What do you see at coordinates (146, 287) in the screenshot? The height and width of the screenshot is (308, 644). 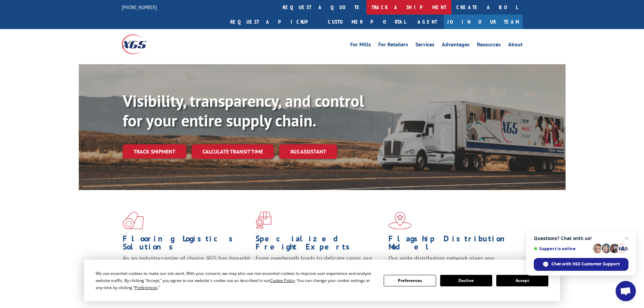 I see `span: Preferences` at bounding box center [146, 287].